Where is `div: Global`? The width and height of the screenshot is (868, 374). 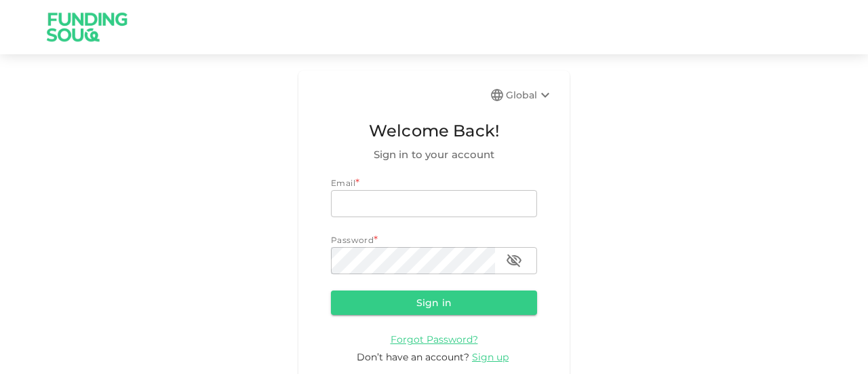 div: Global is located at coordinates (530, 95).